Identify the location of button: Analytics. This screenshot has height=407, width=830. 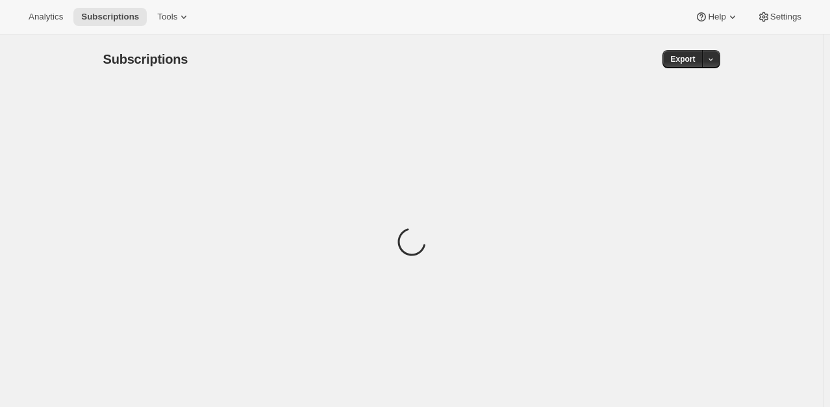
(45, 17).